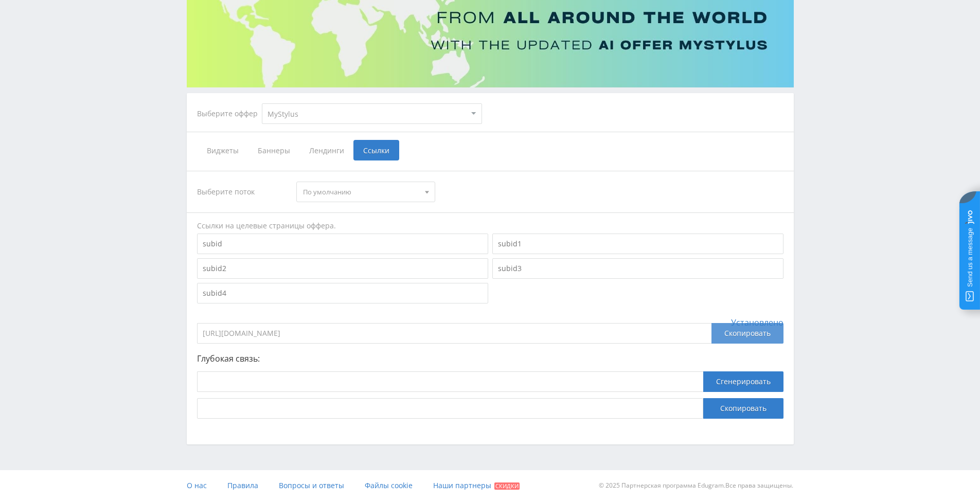  Describe the element at coordinates (376, 150) in the screenshot. I see `ya-tr-span: Ссылки` at that location.